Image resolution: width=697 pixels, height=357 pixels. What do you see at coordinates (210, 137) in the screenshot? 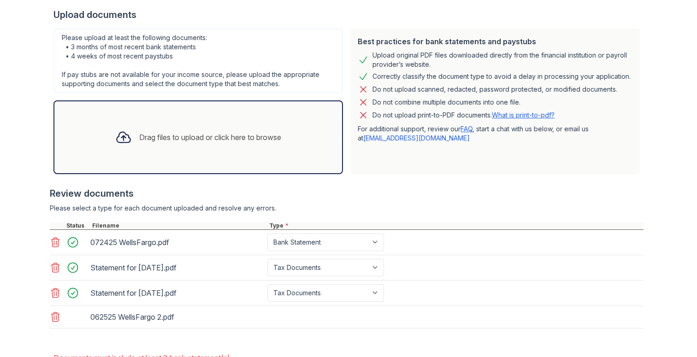
I see `div: Drag files to upload or click here to browse` at bounding box center [210, 137].